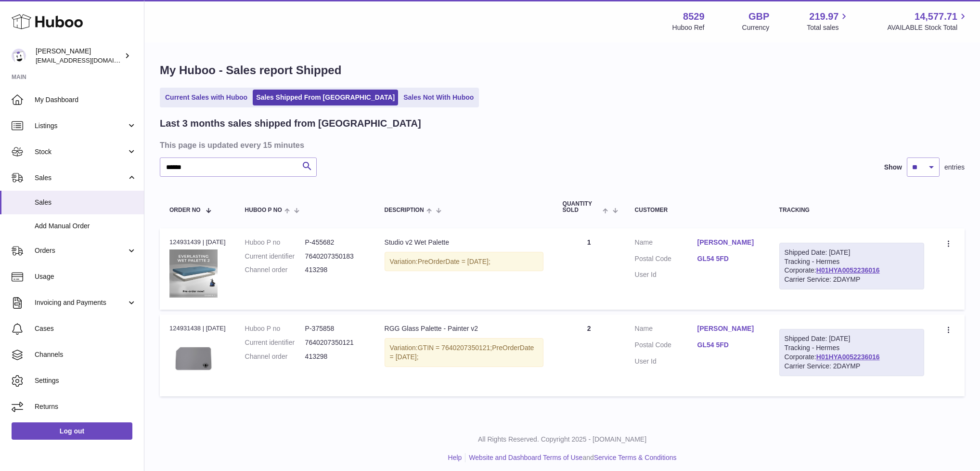  I want to click on a: Current Sales with Huboo, so click(206, 98).